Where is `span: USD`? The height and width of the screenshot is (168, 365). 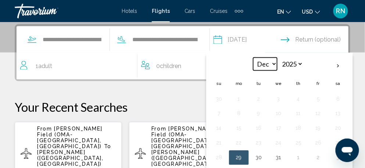 span: USD is located at coordinates (308, 12).